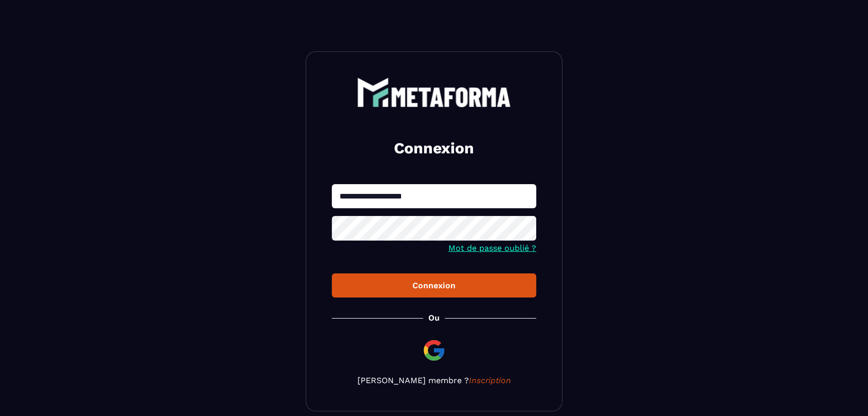 The height and width of the screenshot is (416, 868). Describe the element at coordinates (434, 285) in the screenshot. I see `button: Connexion` at that location.